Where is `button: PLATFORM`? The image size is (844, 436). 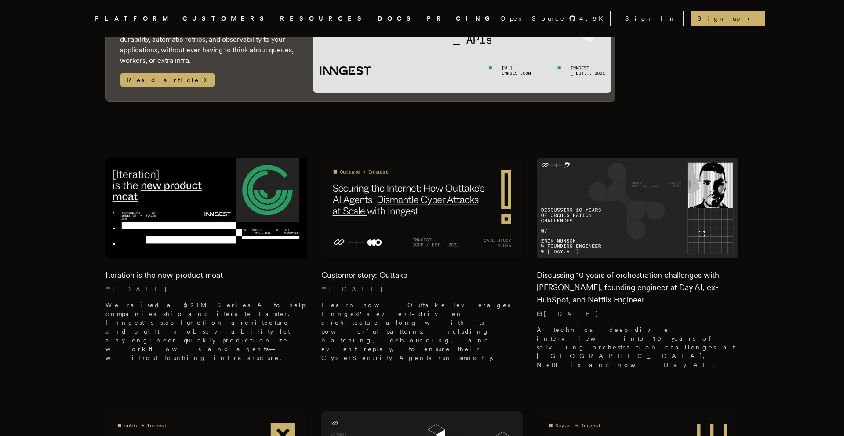
button: PLATFORM is located at coordinates (133, 18).